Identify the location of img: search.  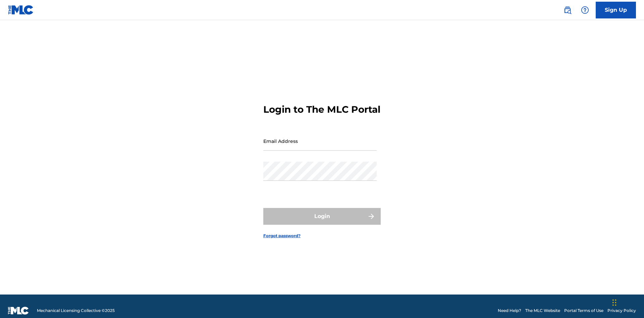
(567, 10).